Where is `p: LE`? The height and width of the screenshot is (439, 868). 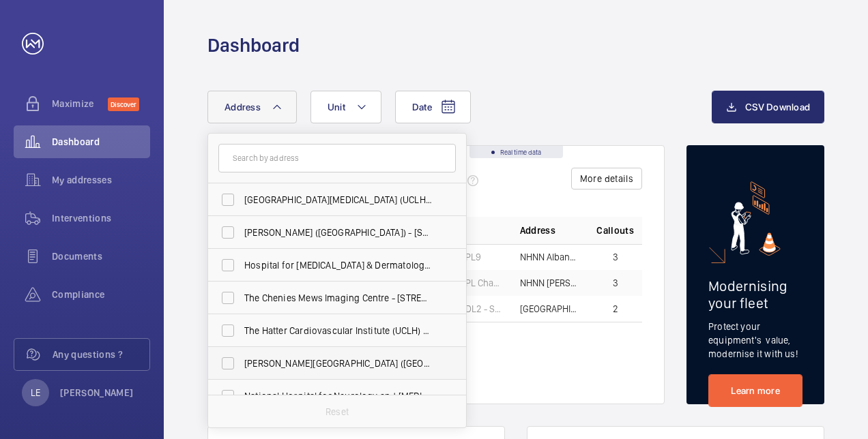 p: LE is located at coordinates (35, 393).